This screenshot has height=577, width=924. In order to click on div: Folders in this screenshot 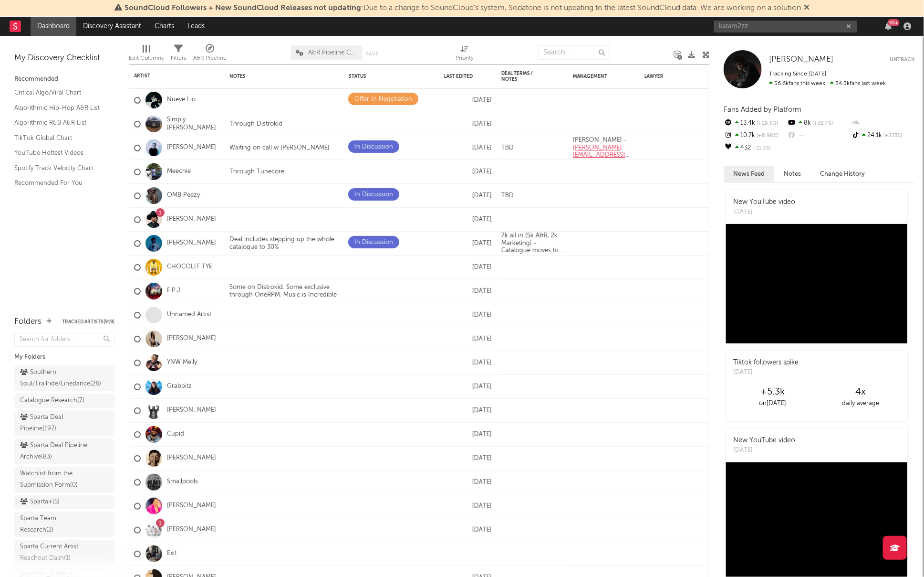, I will do `click(28, 322)`.